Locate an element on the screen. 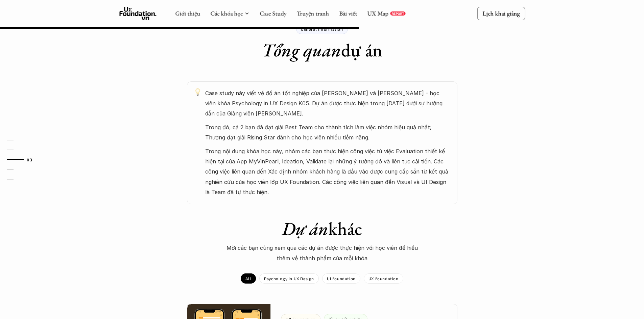 This screenshot has width=644, height=319. strong: 03 is located at coordinates (29, 160).